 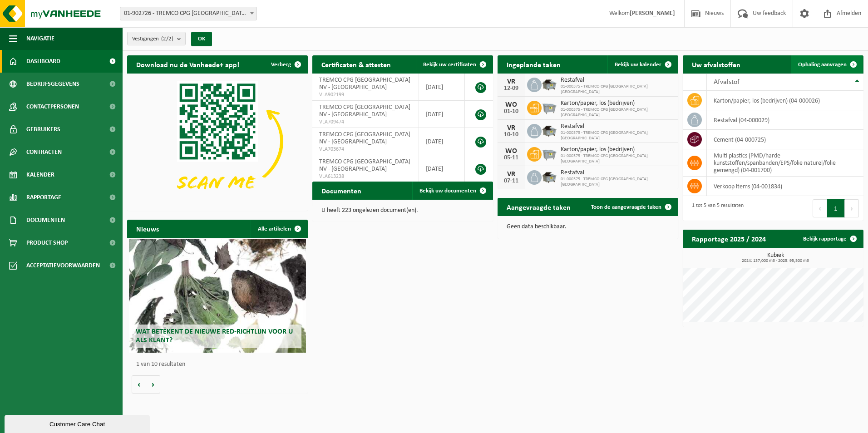 What do you see at coordinates (47, 243) in the screenshot?
I see `span: Product Shop` at bounding box center [47, 243].